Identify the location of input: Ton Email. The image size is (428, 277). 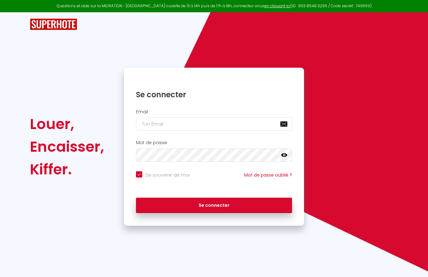
(214, 124).